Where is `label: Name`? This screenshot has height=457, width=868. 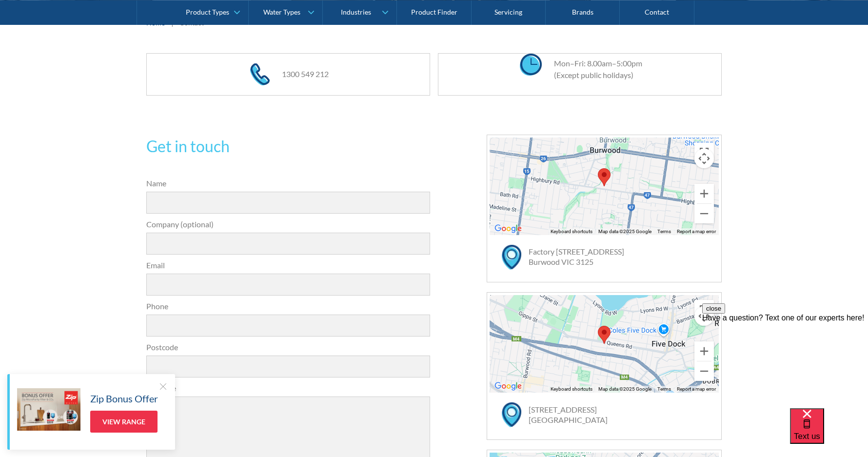
label: Name is located at coordinates (288, 183).